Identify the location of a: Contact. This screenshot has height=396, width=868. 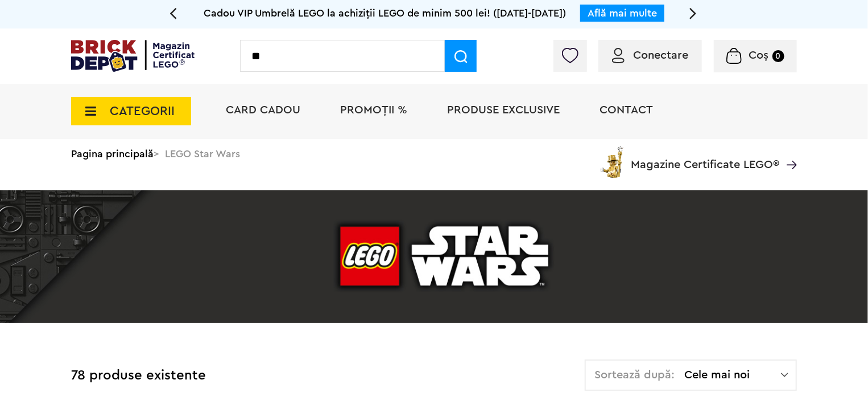
(626, 110).